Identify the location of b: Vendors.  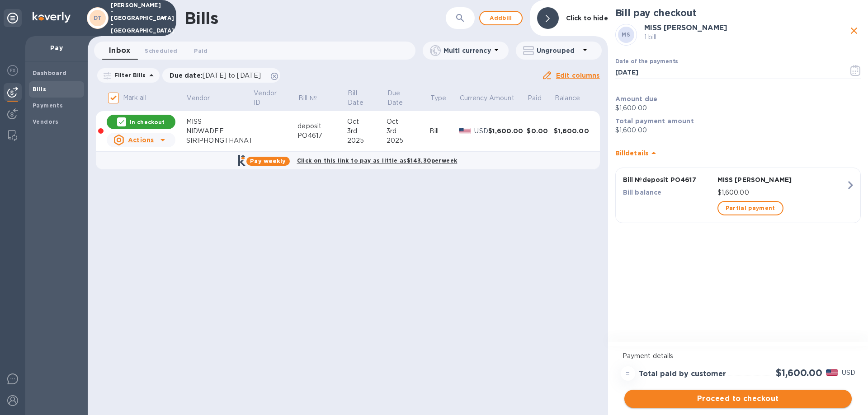
(45, 121).